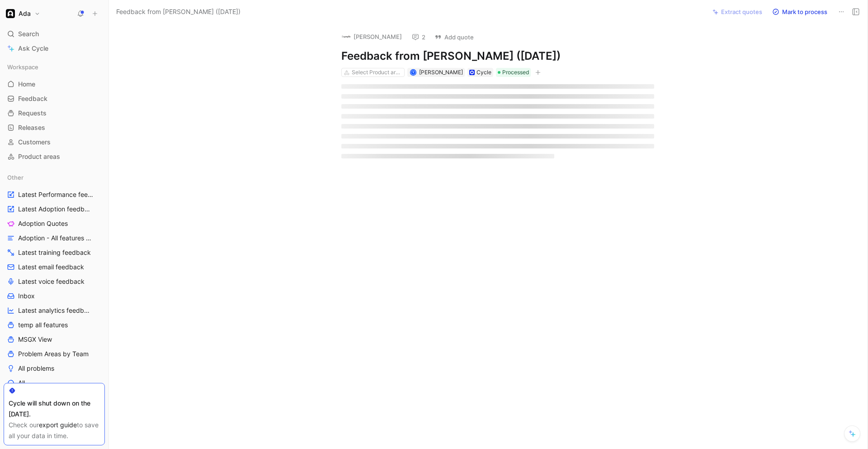  I want to click on div: Y, so click(413, 72).